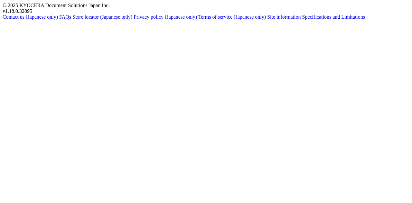 This screenshot has width=412, height=203. What do you see at coordinates (56, 5) in the screenshot?
I see `span: © 2025 KYOCERA Document Solutions Japan Inc.` at bounding box center [56, 5].